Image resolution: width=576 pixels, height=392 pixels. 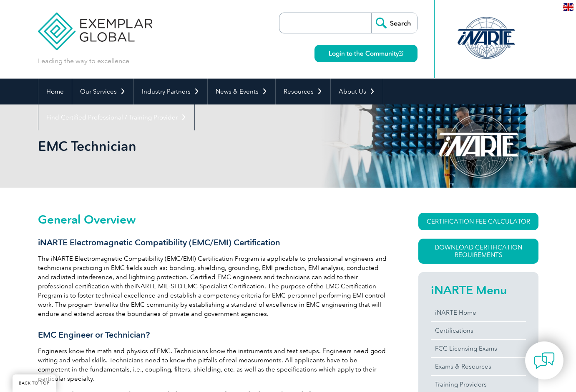 What do you see at coordinates (479, 312) in the screenshot?
I see `a: iNARTE Home` at bounding box center [479, 312].